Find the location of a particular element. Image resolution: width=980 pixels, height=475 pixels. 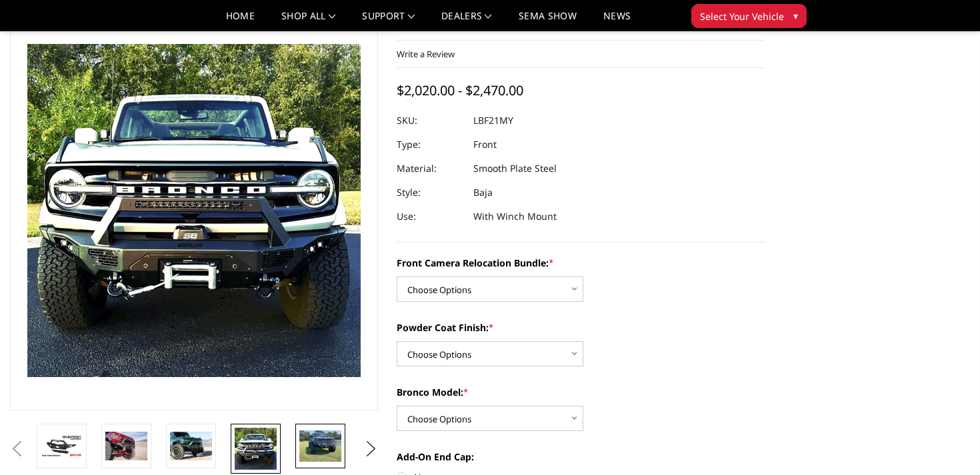

a: Bodyguard Ford Bronco is located at coordinates (194, 210).